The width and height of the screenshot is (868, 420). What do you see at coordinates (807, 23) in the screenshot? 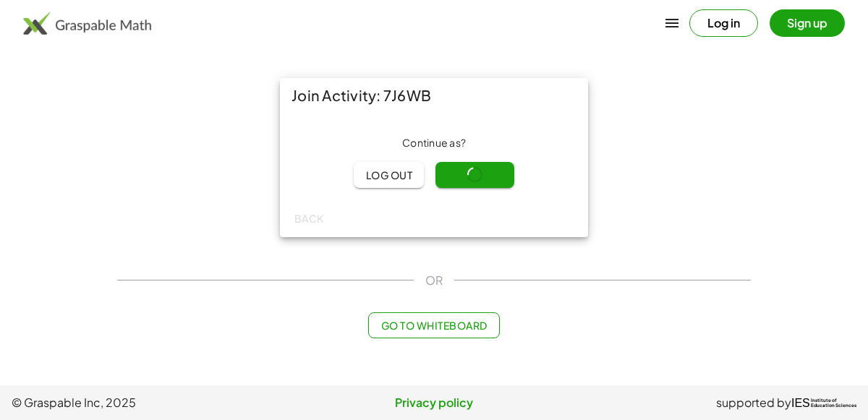
I see `button: Sign up` at bounding box center [807, 23].